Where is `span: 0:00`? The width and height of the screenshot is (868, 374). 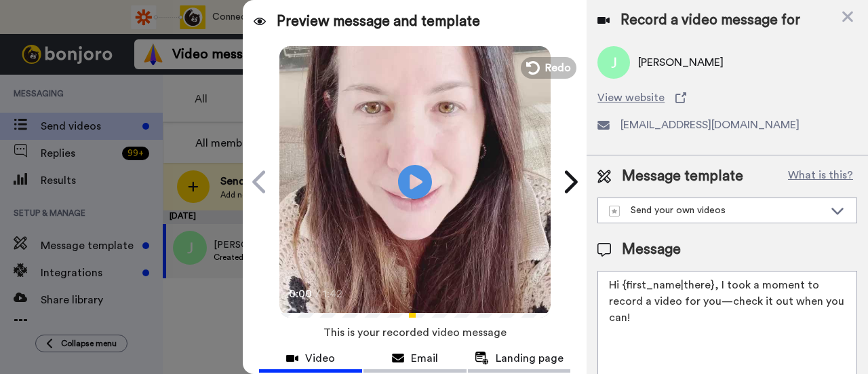 span: 0:00 is located at coordinates (300, 294).